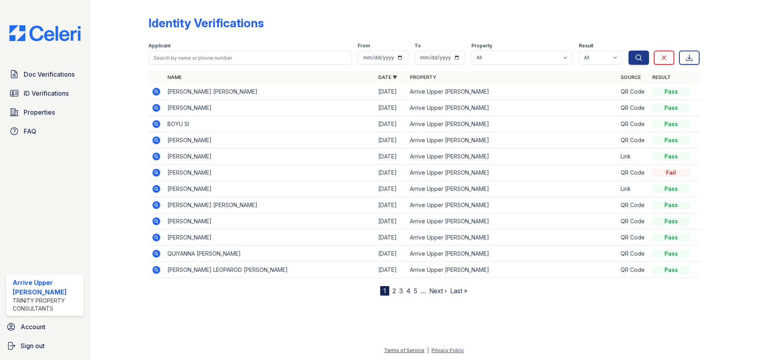 The image size is (758, 360). What do you see at coordinates (49, 74) in the screenshot?
I see `span: Doc Verifications` at bounding box center [49, 74].